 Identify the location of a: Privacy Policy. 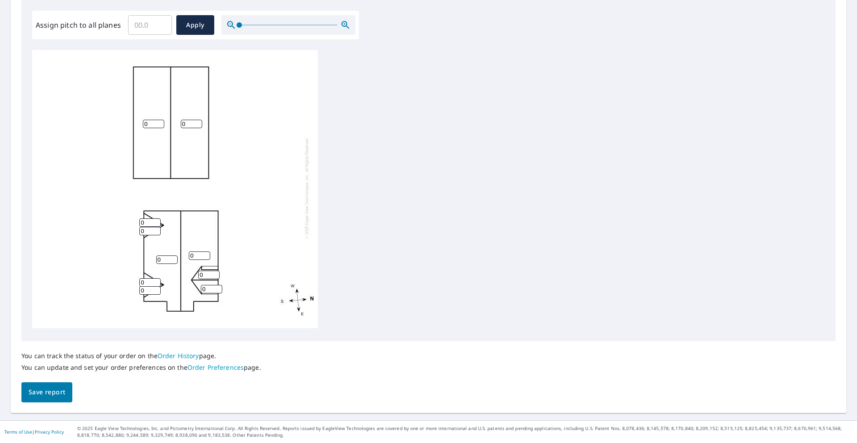
(49, 431).